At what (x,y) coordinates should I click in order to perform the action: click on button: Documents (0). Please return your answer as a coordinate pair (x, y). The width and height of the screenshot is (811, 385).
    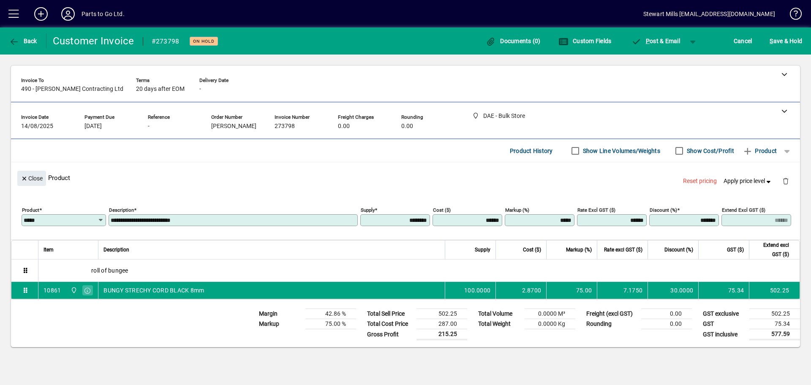
    Looking at the image, I should click on (513, 41).